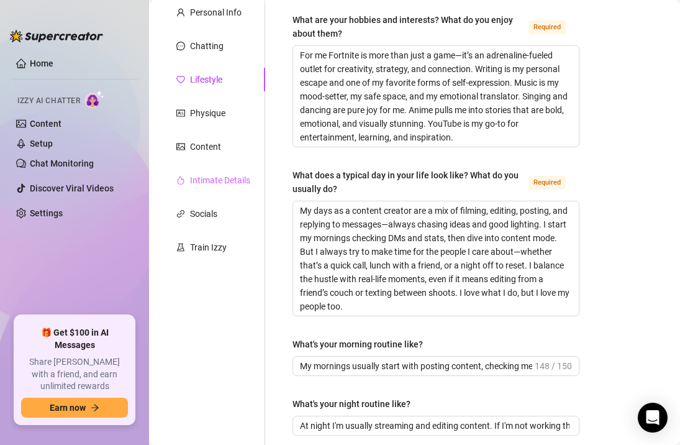 This screenshot has height=445, width=680. What do you see at coordinates (362, 344) in the screenshot?
I see `label: What's your morning routine like?` at bounding box center [362, 344].